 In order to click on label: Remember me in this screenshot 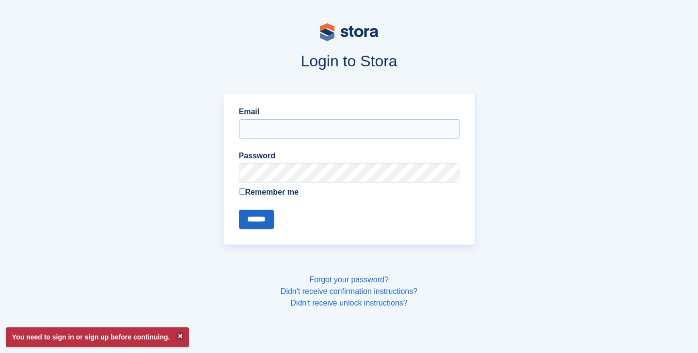, I will do `click(349, 192)`.